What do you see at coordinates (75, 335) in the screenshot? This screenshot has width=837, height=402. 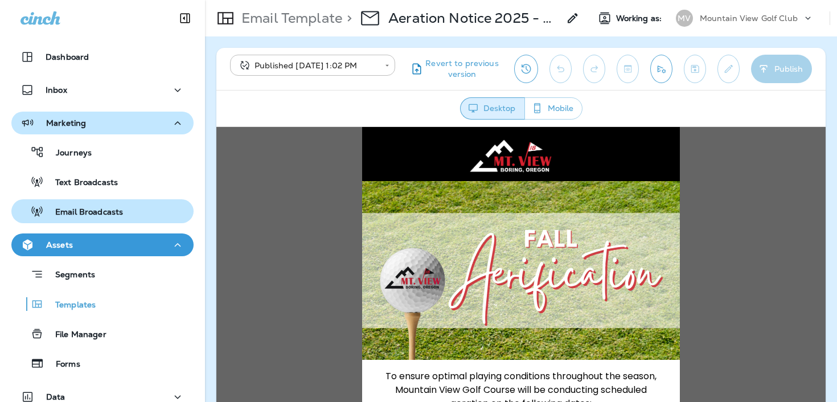 I see `p: File Manager` at bounding box center [75, 335].